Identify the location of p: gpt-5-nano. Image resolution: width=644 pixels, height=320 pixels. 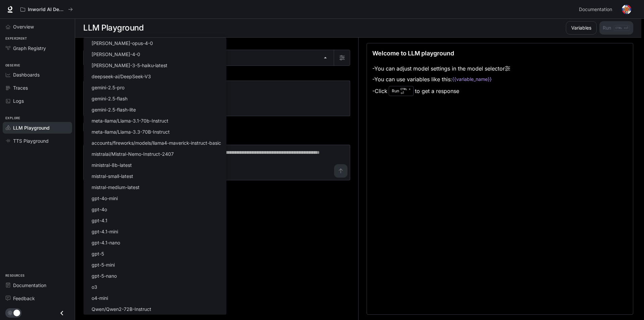
(104, 276).